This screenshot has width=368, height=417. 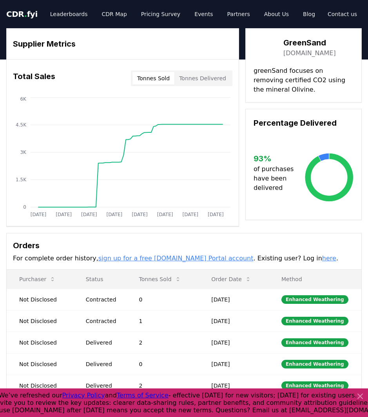 I want to click on p: Method, so click(x=315, y=279).